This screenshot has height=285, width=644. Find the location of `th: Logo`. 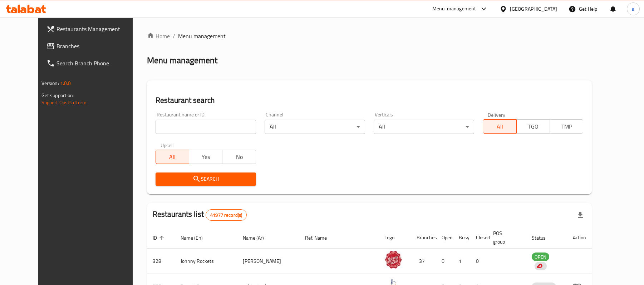

th: Logo is located at coordinates (395, 238).